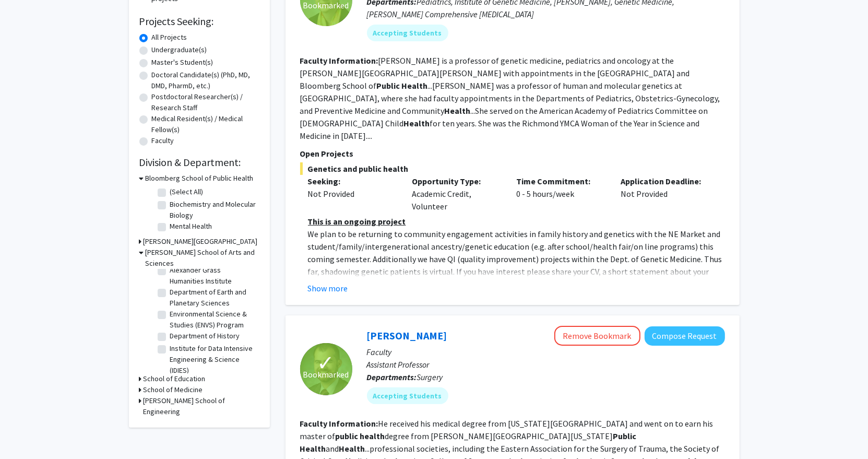  What do you see at coordinates (206, 124) in the screenshot?
I see `label: Medical Resident(s) / Medical Fellow(s)` at bounding box center [206, 124].